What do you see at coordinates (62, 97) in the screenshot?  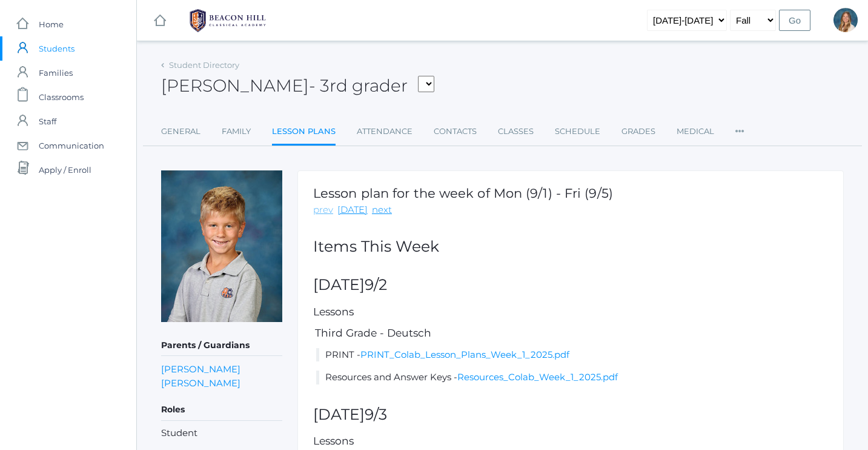 I see `span: Classrooms` at bounding box center [62, 97].